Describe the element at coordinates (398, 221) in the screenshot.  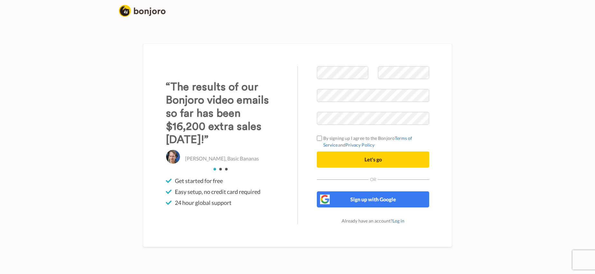
I see `a: Log in` at that location.